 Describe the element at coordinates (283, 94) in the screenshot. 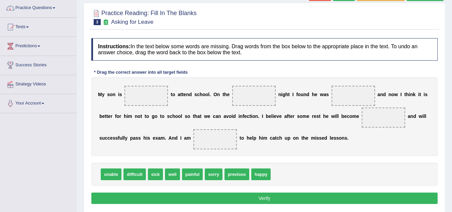

I see `b: g` at that location.